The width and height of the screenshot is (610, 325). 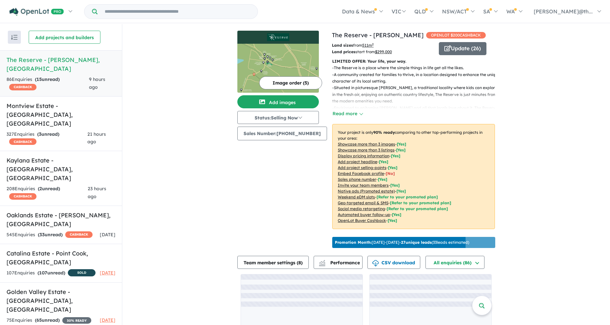 I want to click on b: 90 % ready, so click(x=384, y=132).